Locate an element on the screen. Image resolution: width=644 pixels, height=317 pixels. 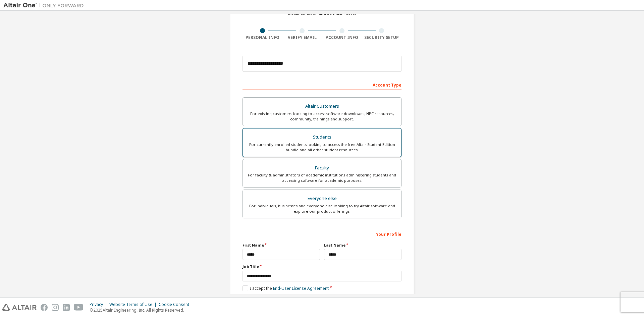
img: Altair One is located at coordinates (45, 5).